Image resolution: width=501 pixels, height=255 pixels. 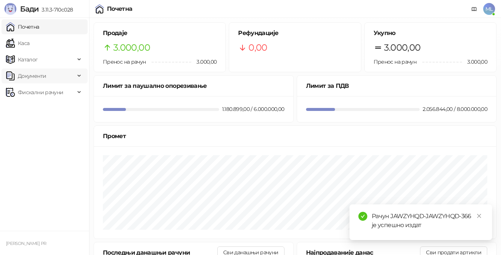 What do you see at coordinates (41, 92) in the screenshot?
I see `span: Фискални рачуни` at bounding box center [41, 92].